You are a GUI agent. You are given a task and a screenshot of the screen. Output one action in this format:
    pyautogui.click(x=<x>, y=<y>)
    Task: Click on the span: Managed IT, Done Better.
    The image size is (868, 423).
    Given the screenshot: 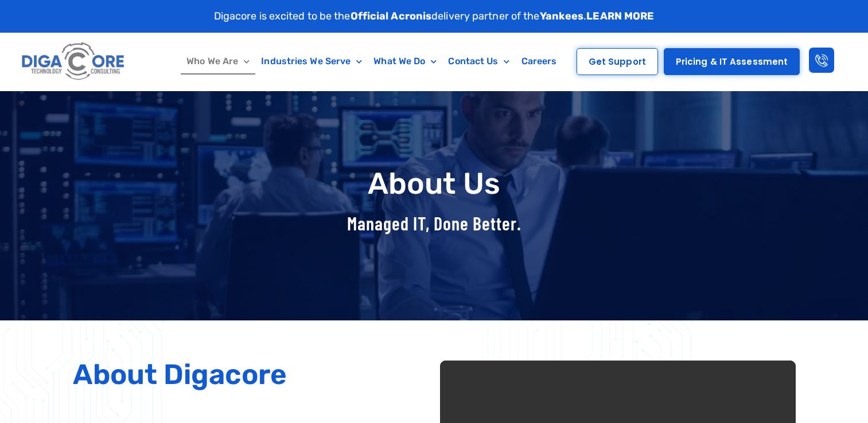 What is the action you would take?
    pyautogui.click(x=434, y=223)
    